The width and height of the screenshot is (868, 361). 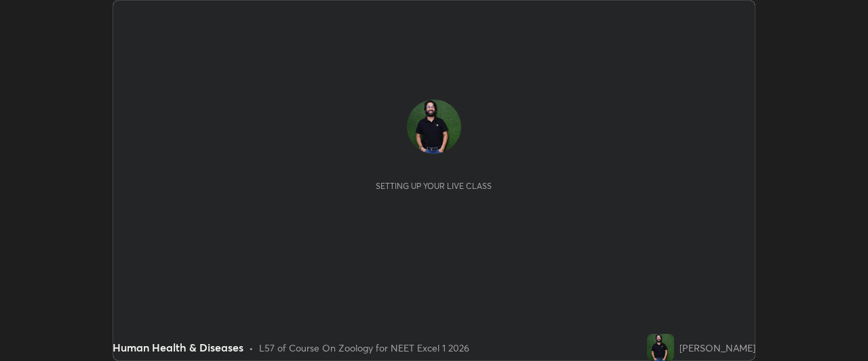 I want to click on div: Setting up your live class, so click(x=434, y=186).